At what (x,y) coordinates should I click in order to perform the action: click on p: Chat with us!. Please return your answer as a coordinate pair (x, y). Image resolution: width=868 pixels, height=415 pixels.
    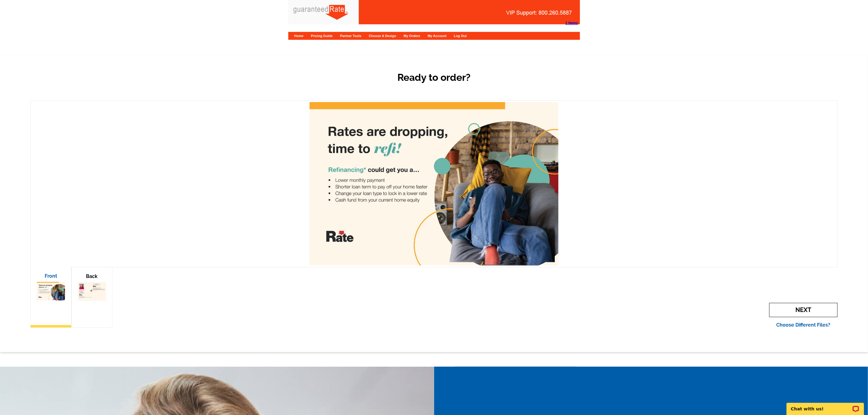
    Looking at the image, I should click on (39, 13).